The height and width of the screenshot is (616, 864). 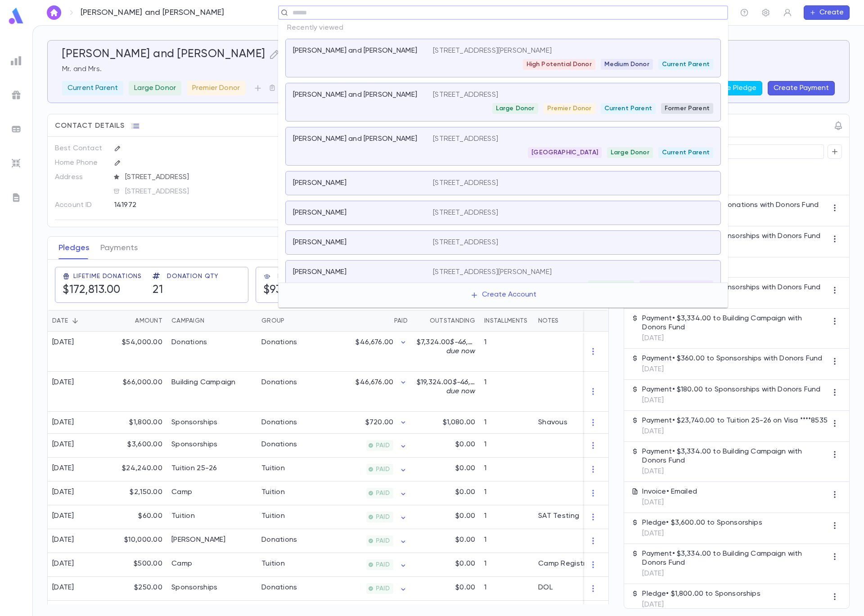 What do you see at coordinates (155, 88) in the screenshot?
I see `p: Large Donor` at bounding box center [155, 88].